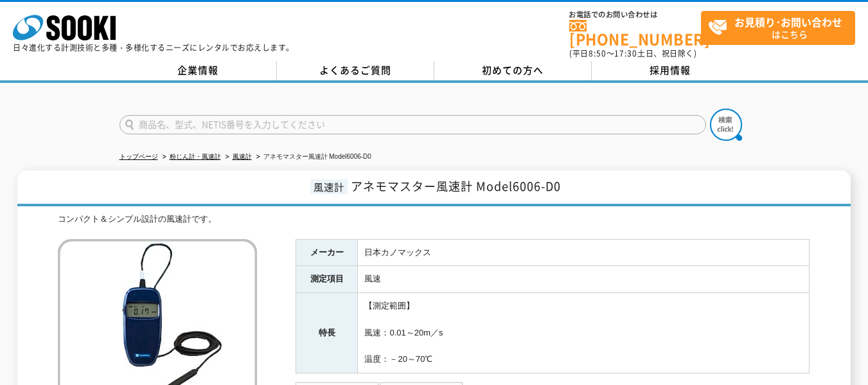  I want to click on th: 測定項目, so click(327, 279).